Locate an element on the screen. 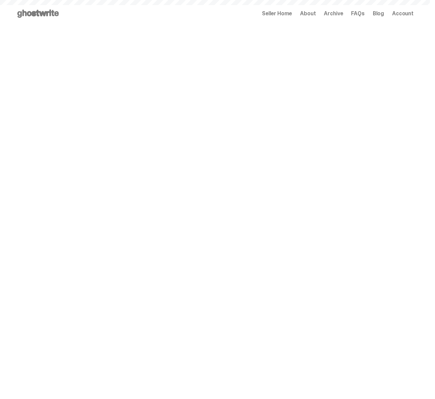 The width and height of the screenshot is (435, 399). span: About is located at coordinates (308, 14).